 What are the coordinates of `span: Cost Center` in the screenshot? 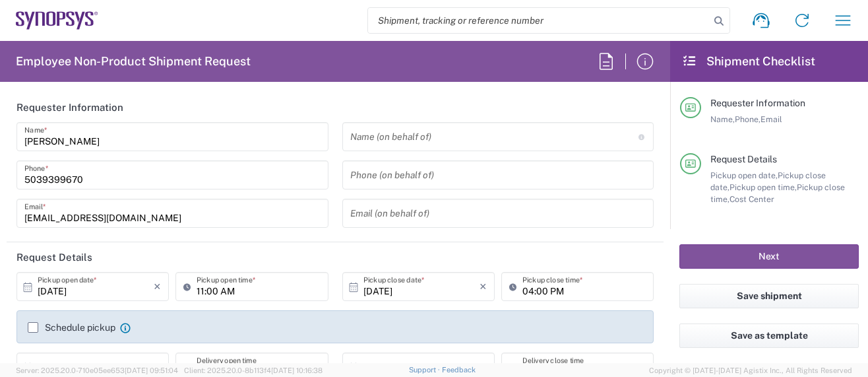 It's located at (752, 199).